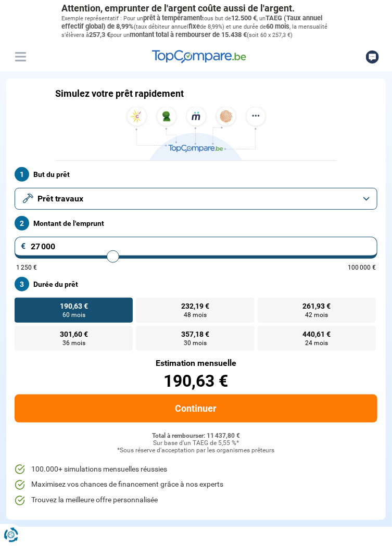  I want to click on label: Durée du prêt, so click(195, 284).